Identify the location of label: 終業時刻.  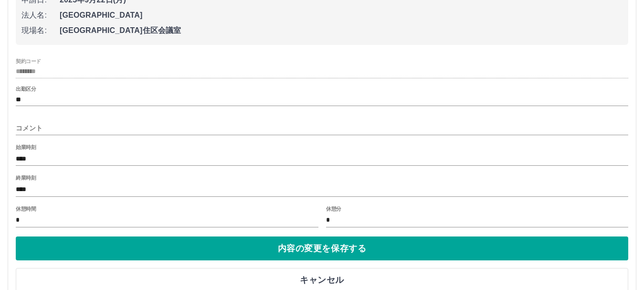
(26, 178).